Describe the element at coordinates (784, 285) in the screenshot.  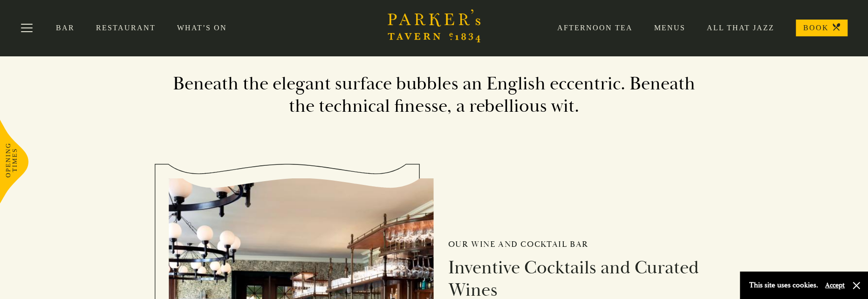
I see `p: This site uses cookies.` at that location.